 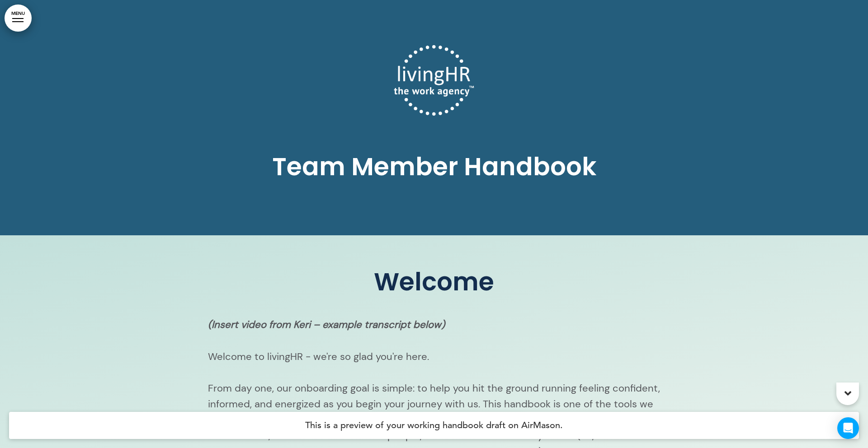 What do you see at coordinates (434, 167) in the screenshot?
I see `span: Team Member Handbook` at bounding box center [434, 167].